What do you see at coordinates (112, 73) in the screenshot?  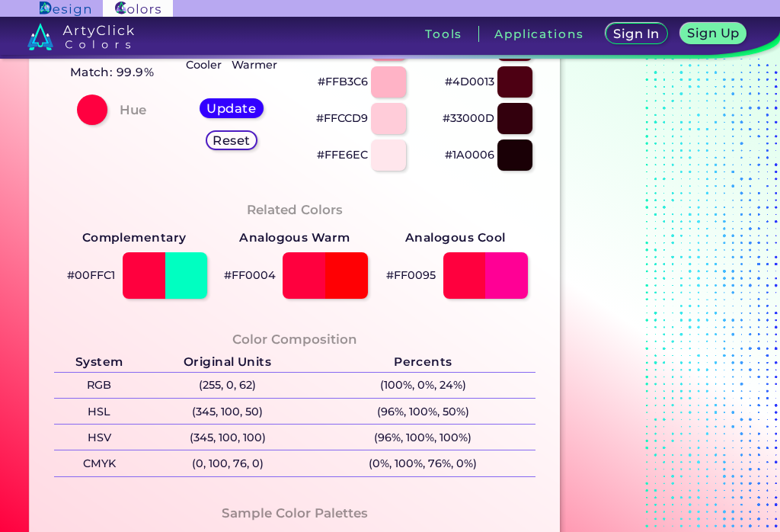 I see `h5: Match: 99.9%` at bounding box center [112, 73].